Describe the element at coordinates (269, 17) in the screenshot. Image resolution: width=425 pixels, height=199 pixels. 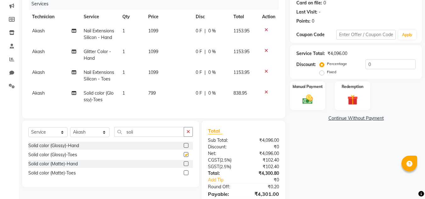
I see `th: Action` at that location.